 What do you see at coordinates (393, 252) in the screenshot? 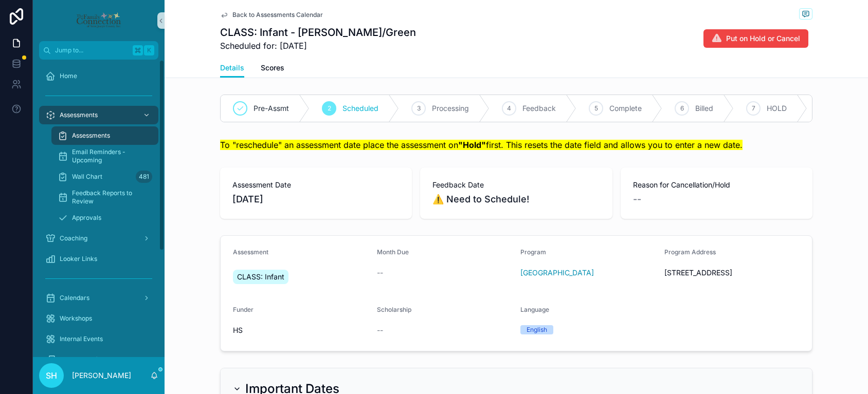
I see `span: Month Due` at bounding box center [393, 252].